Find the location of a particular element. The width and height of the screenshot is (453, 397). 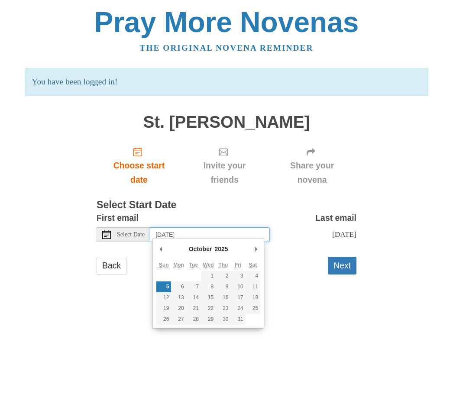

abbr: Thursday is located at coordinates (223, 265).